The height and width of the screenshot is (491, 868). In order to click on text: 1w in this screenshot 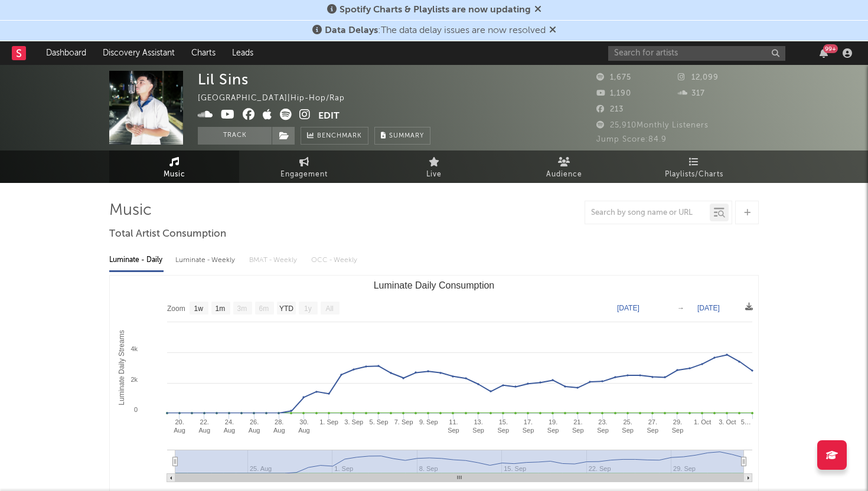, I will do `click(199, 309)`.